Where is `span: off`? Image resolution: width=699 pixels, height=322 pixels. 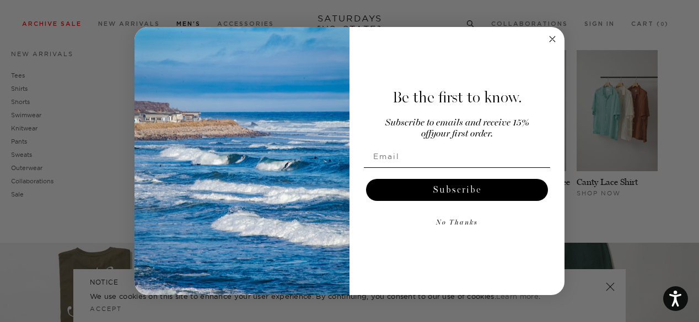 span: off is located at coordinates (426, 134).